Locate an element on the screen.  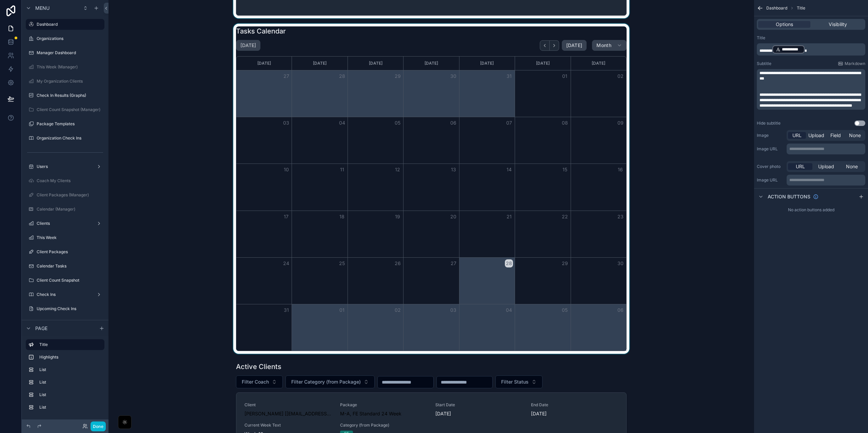
label: Cover photo is located at coordinates (770, 167).